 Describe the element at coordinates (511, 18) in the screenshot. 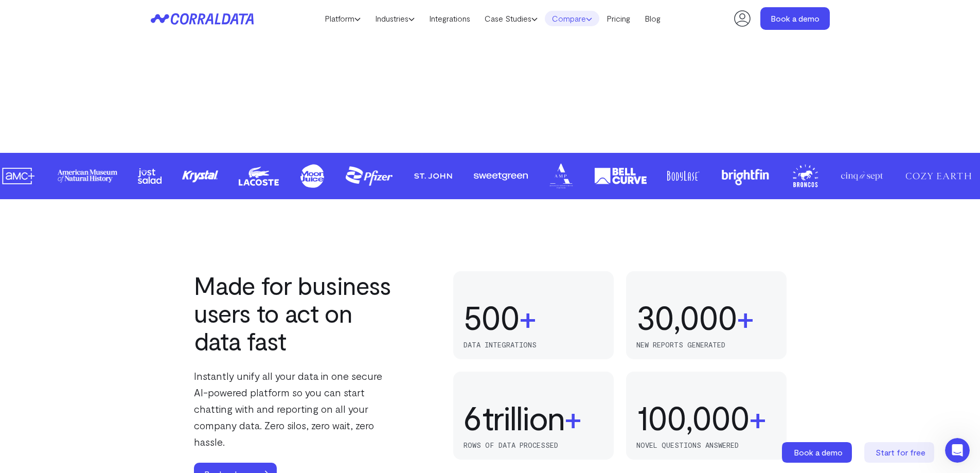

I see `a: Case Studies` at that location.